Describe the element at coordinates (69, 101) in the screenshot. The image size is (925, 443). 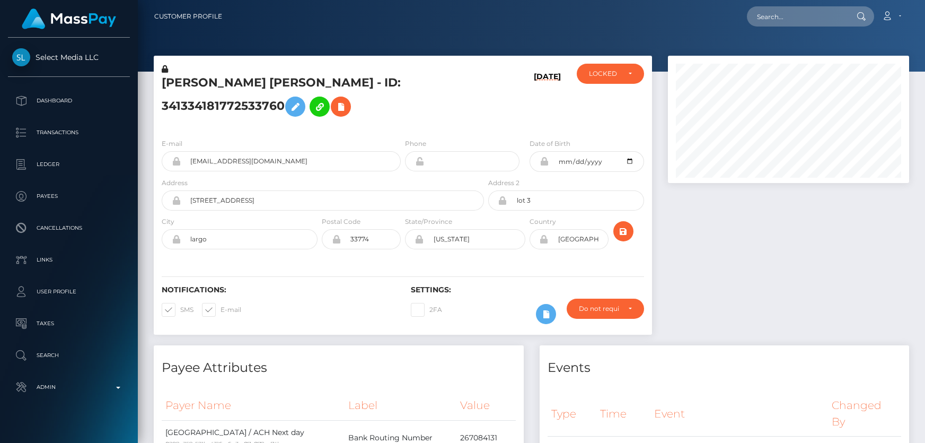
I see `p: Dashboard` at that location.